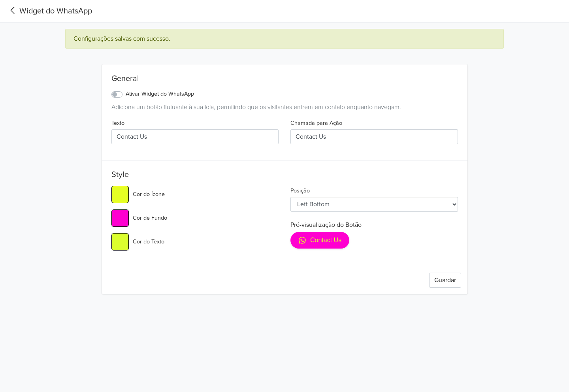  Describe the element at coordinates (284, 38) in the screenshot. I see `div: Configurações salvas com sucesso.` at that location.